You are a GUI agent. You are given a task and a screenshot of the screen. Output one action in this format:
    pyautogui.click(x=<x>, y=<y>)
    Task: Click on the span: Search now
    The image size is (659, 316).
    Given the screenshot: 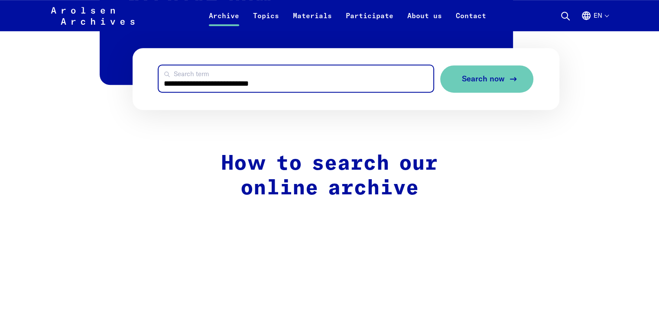 What is the action you would take?
    pyautogui.click(x=483, y=79)
    